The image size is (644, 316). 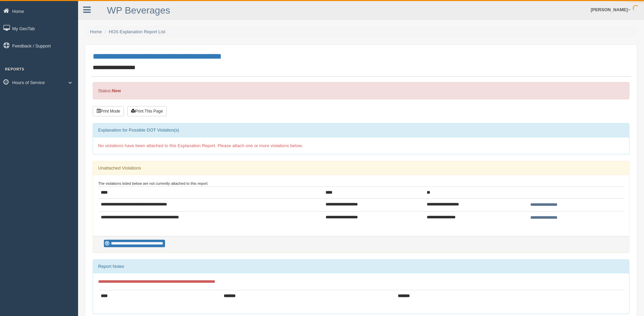 I want to click on div: Status:, so click(x=361, y=91).